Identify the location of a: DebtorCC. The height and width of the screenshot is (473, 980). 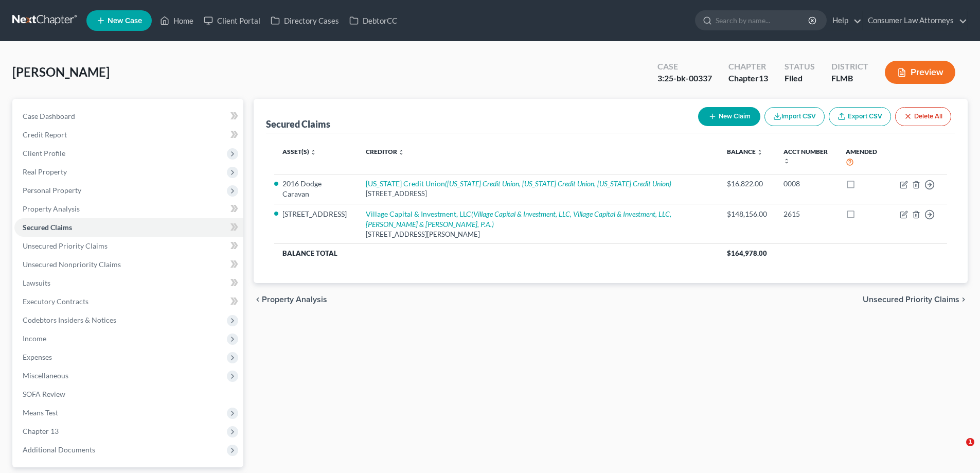
(373, 21).